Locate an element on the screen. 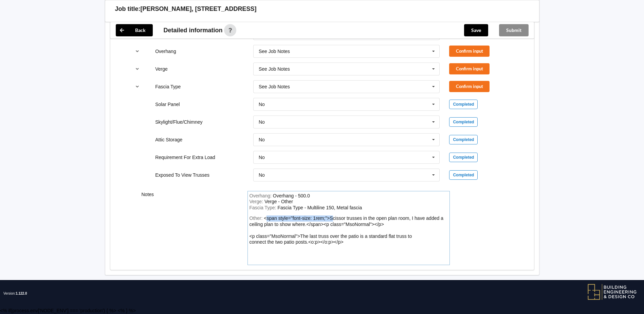 This screenshot has width=644, height=314. span: 1.122.0 is located at coordinates (21, 293).